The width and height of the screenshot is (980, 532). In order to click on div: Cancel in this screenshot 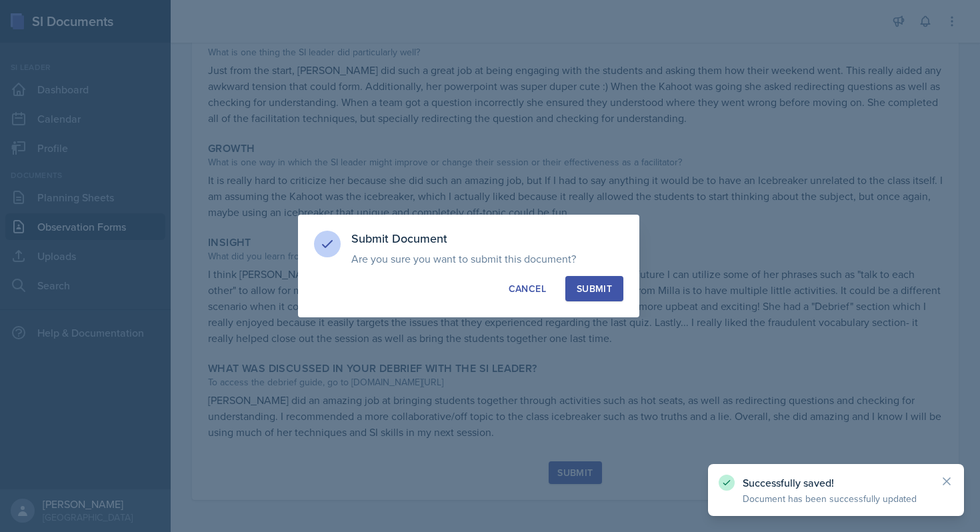, I will do `click(528, 288)`.